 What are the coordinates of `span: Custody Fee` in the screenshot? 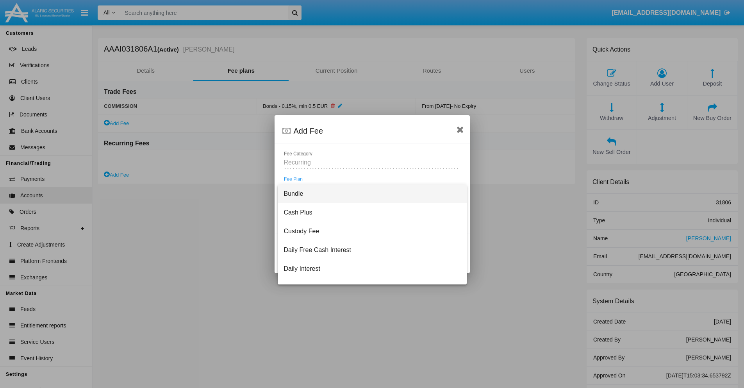 It's located at (372, 231).